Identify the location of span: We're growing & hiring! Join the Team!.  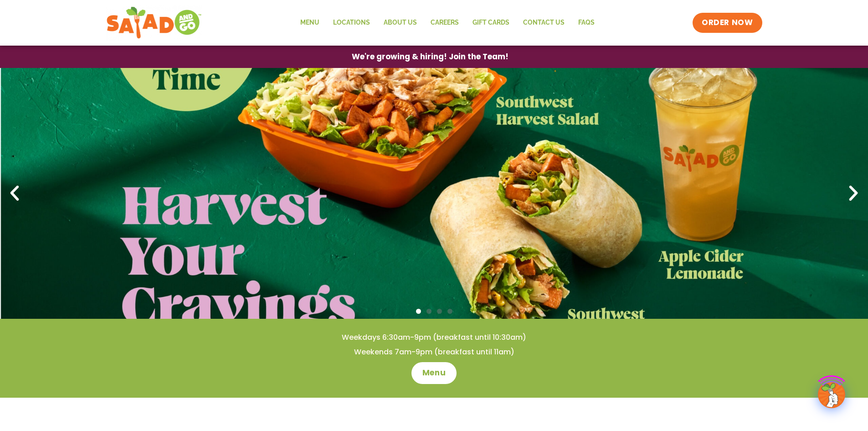
(430, 57).